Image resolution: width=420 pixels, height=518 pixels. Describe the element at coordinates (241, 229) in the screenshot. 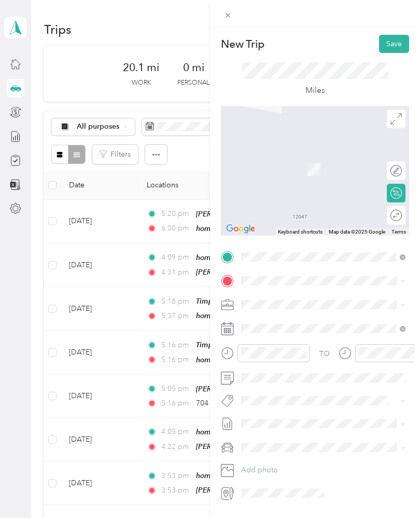

I see `img: Google` at that location.